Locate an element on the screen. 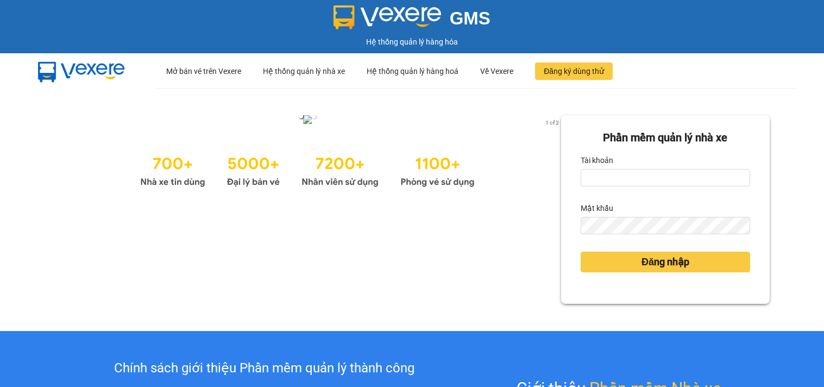  div: Mở bán vé trên Vexere is located at coordinates (204, 71).